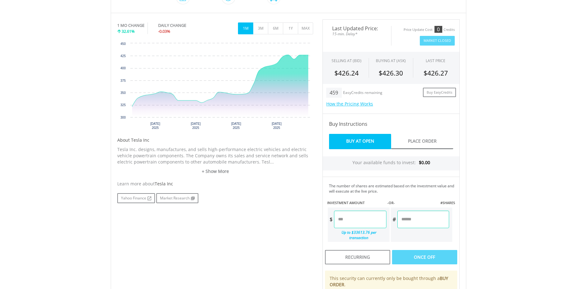 The width and height of the screenshot is (577, 289). What do you see at coordinates (391, 73) in the screenshot?
I see `span: $426.30` at bounding box center [391, 73].